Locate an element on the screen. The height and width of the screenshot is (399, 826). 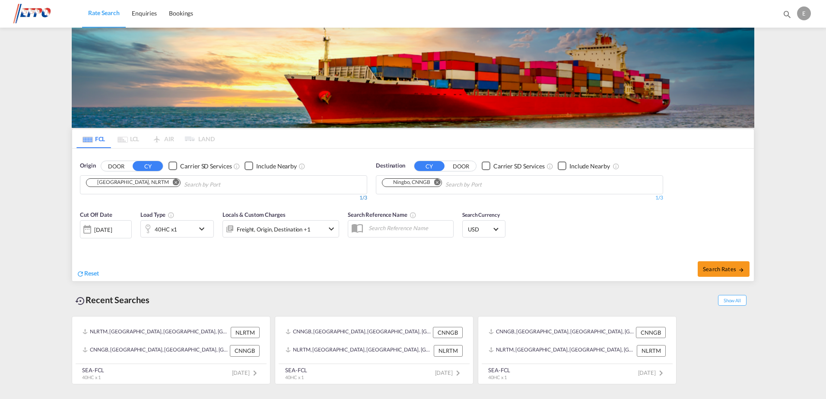
button: Search Ratesicon-arrow-right is located at coordinates (723, 269).